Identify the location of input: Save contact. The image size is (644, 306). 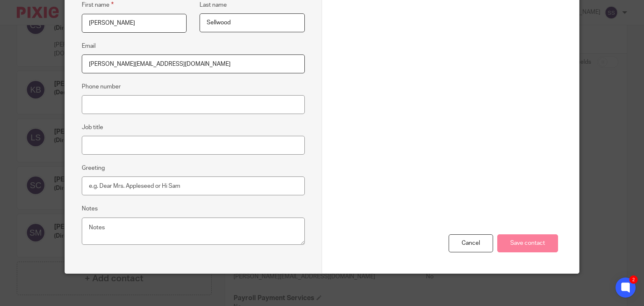
(527, 243).